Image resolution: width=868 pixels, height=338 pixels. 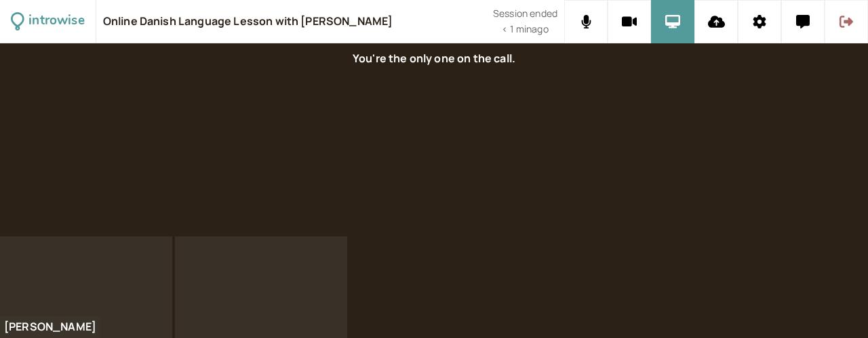 What do you see at coordinates (525, 29) in the screenshot?
I see `span: < 1 min ago` at bounding box center [525, 29].